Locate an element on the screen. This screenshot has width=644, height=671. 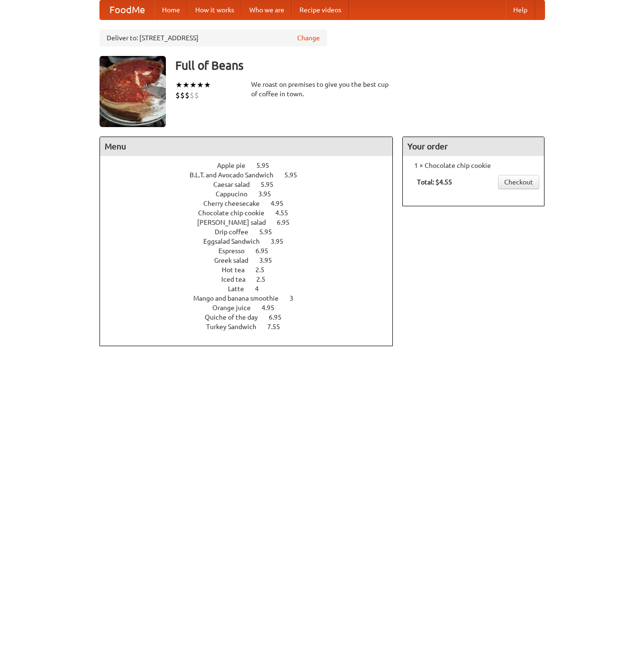
h4: Menu is located at coordinates (246, 146).